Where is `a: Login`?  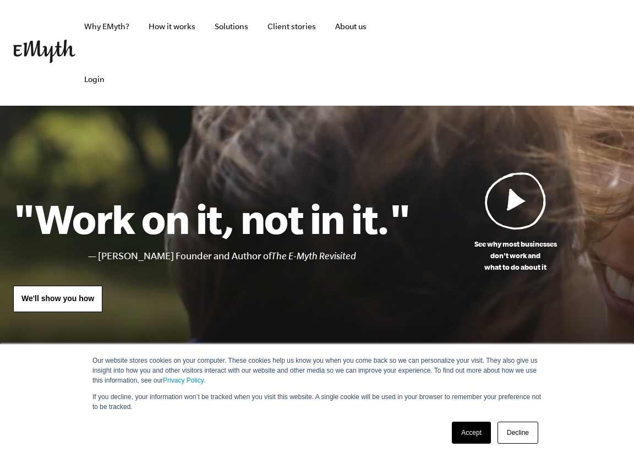
a: Login is located at coordinates (94, 79).